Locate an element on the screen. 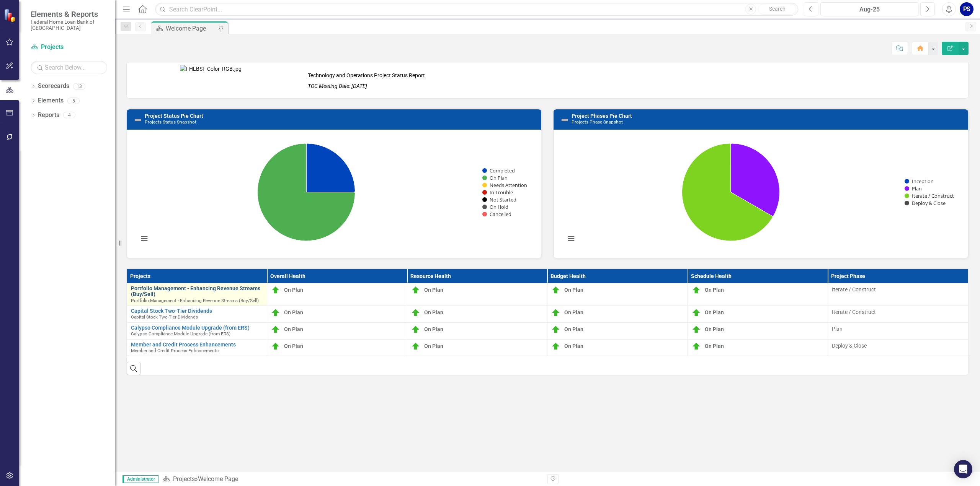  path: On Plan, 3. is located at coordinates (306, 192).